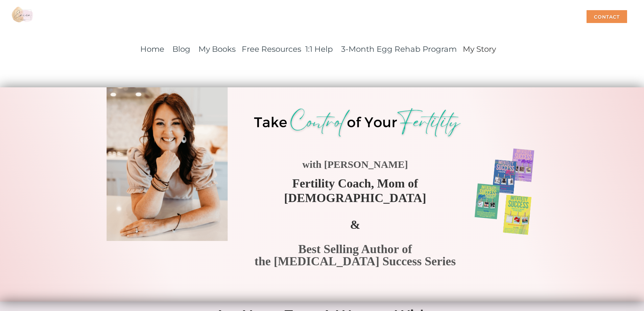 This screenshot has width=644, height=311. I want to click on a: Blog, so click(182, 48).